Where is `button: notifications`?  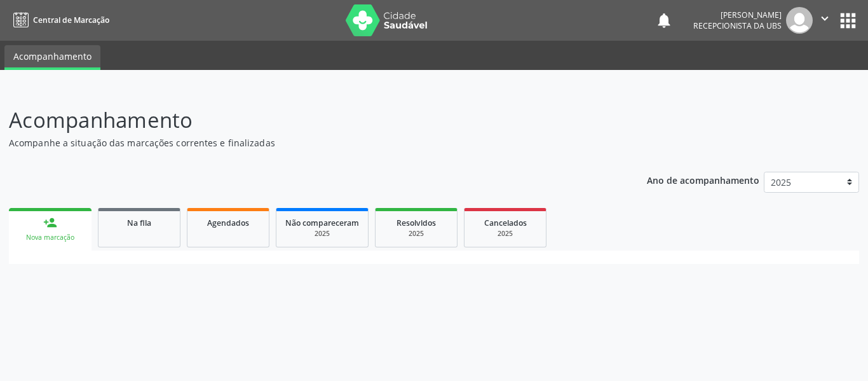 button: notifications is located at coordinates (664, 20).